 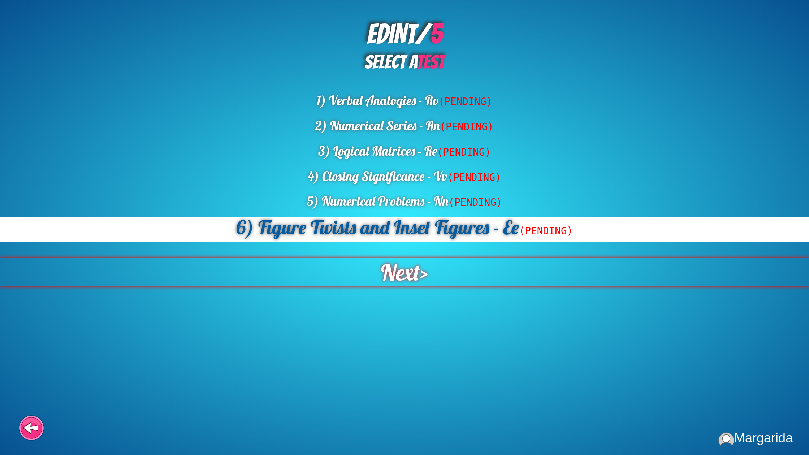 I want to click on div: Going back to the previous step, so click(x=31, y=430).